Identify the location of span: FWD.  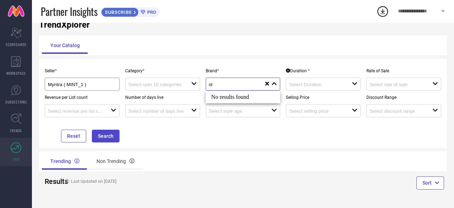
(16, 159).